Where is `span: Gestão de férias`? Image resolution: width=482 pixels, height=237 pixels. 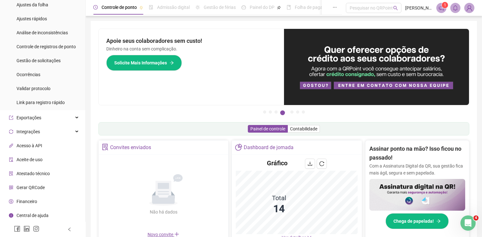
span: Gestão de férias is located at coordinates (220, 7).